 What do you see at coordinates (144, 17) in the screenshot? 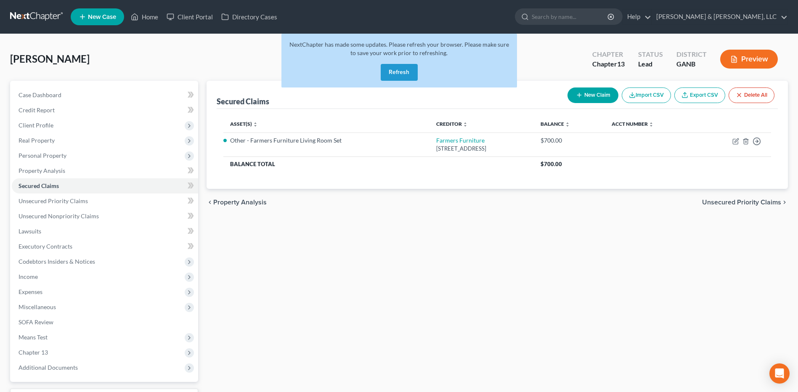
I see `a: Home` at bounding box center [144, 17].